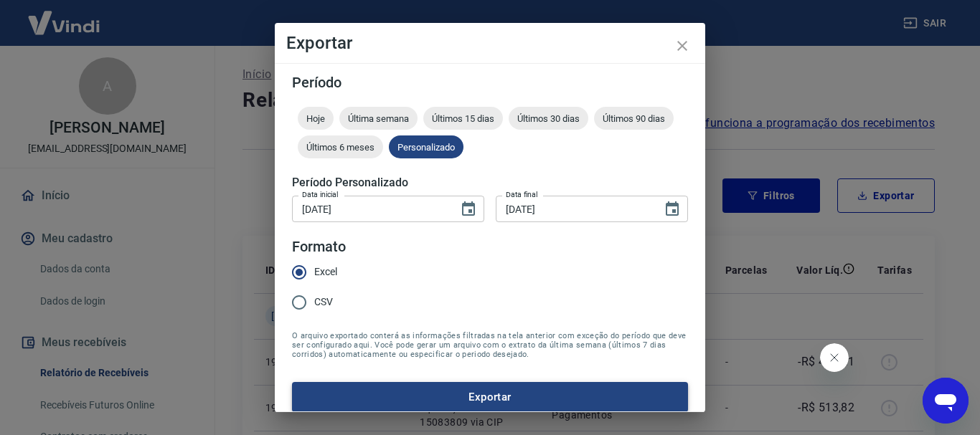 The image size is (980, 435). I want to click on span: Olá! Precisa de ajuda?, so click(65, 16).